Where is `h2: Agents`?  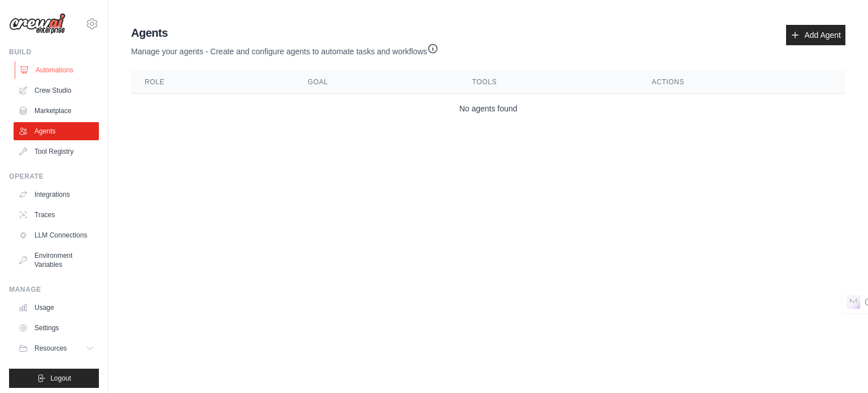 h2: Agents is located at coordinates (285, 33).